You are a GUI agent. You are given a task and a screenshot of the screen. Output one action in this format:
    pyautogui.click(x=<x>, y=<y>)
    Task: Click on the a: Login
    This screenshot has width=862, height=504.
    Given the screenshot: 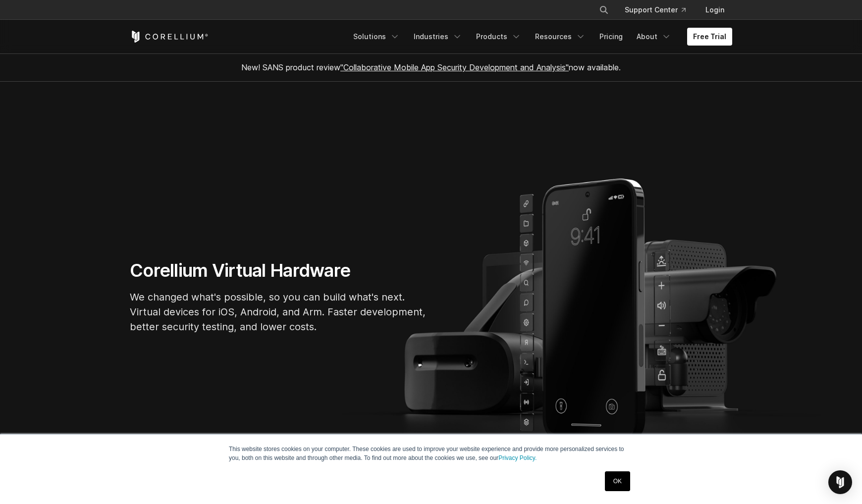 What is the action you would take?
    pyautogui.click(x=715, y=10)
    